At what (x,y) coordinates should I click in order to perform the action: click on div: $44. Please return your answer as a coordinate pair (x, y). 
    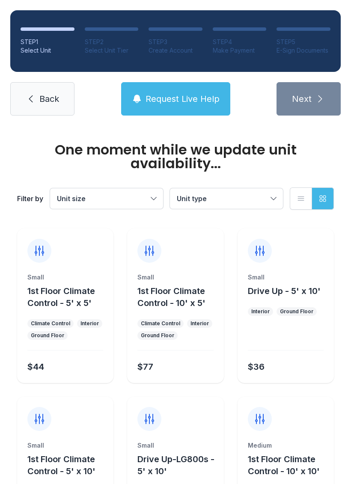
    Looking at the image, I should click on (36, 367).